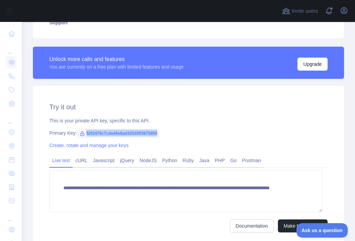 This screenshot has height=241, width=355. Describe the element at coordinates (89, 145) in the screenshot. I see `a: Create, rotate and manage your keys` at that location.